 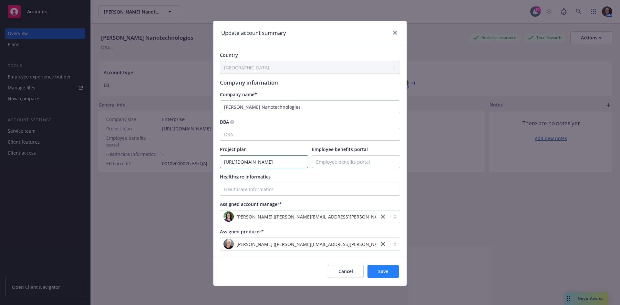 I want to click on input: Company name, so click(x=310, y=107).